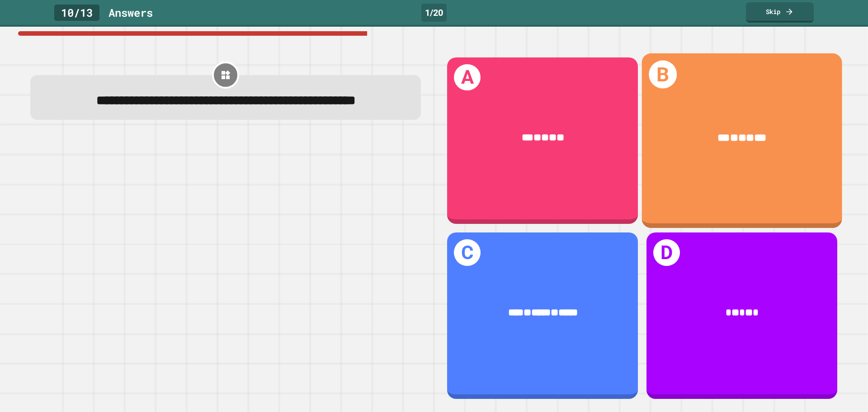  What do you see at coordinates (467, 78) in the screenshot?
I see `h1: A` at bounding box center [467, 78].